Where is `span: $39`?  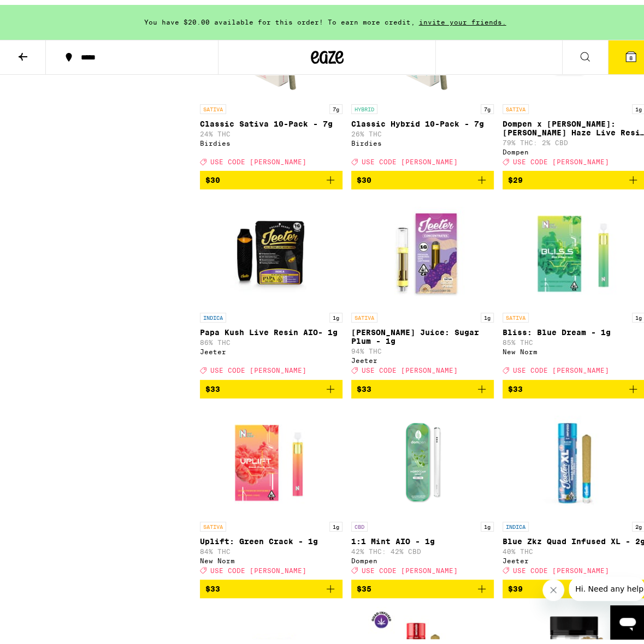 span: $39 is located at coordinates (515, 584).